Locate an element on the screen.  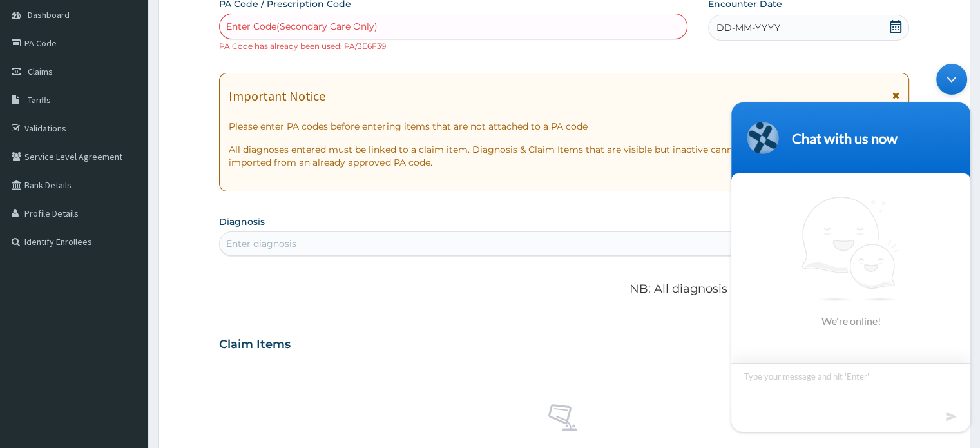
h3: Claim Items is located at coordinates (254, 345).